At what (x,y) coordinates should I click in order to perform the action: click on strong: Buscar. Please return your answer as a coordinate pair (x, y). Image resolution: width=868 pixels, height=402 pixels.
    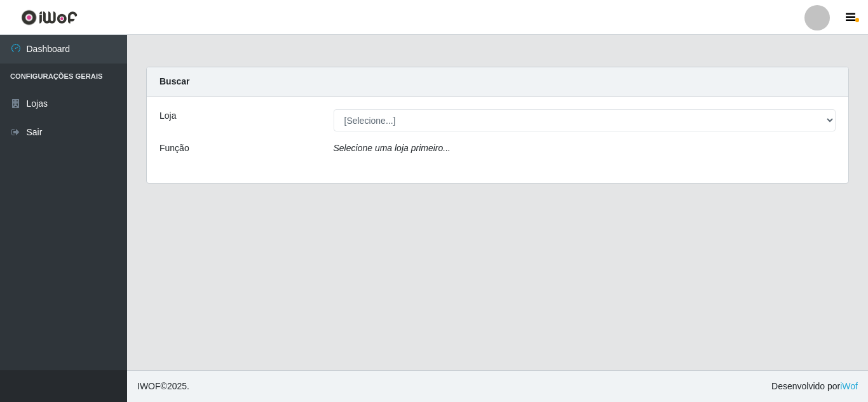
    Looking at the image, I should click on (174, 81).